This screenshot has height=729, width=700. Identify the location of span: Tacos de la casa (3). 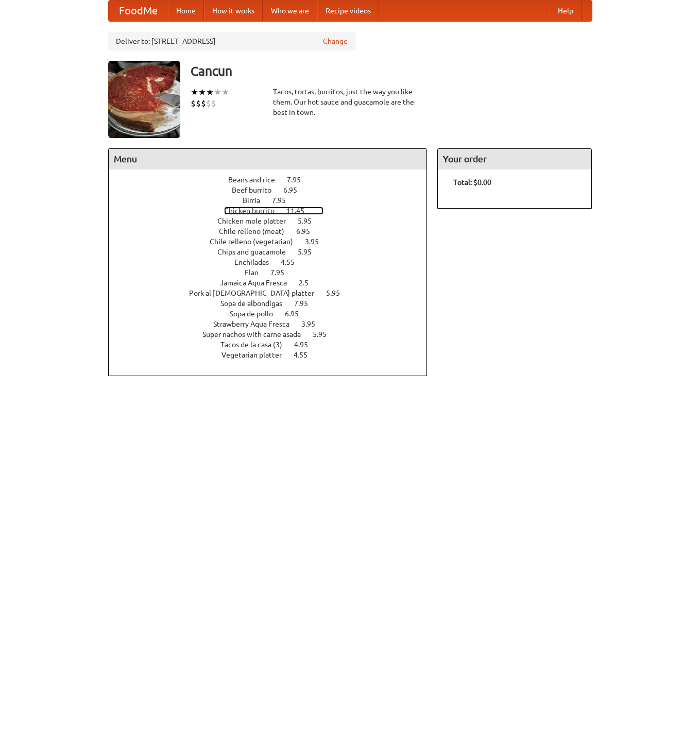
(256, 345).